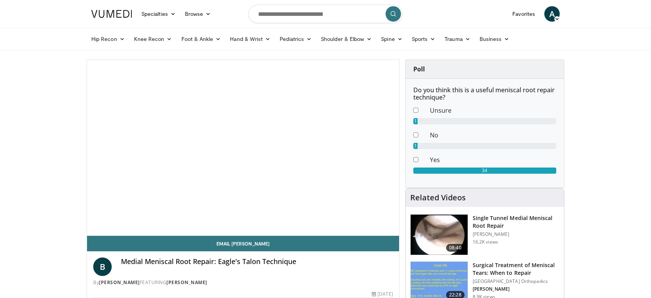  I want to click on a: A, so click(552, 14).